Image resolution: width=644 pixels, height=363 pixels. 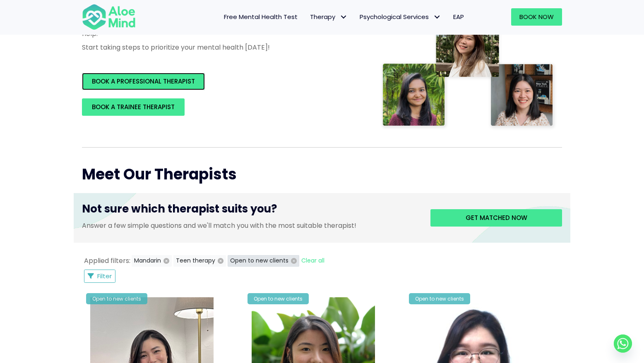 What do you see at coordinates (328, 17) in the screenshot?
I see `a: TherapyTherapy: submenu` at bounding box center [328, 17].